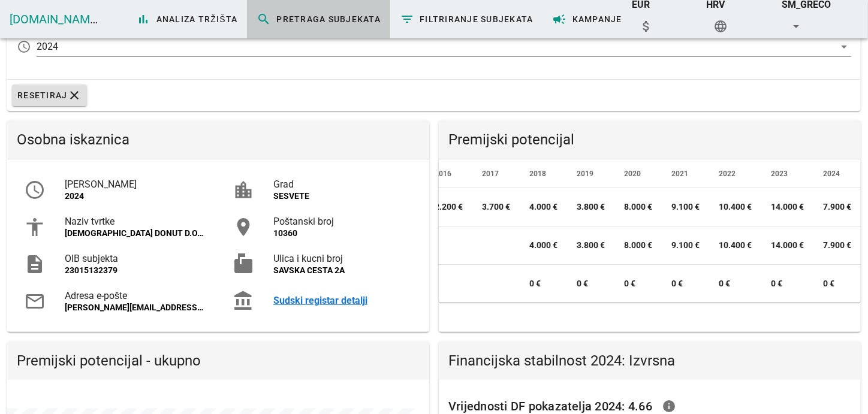 Image resolution: width=868 pixels, height=414 pixels. What do you see at coordinates (49, 95) in the screenshot?
I see `span: Resetiraj` at bounding box center [49, 95].